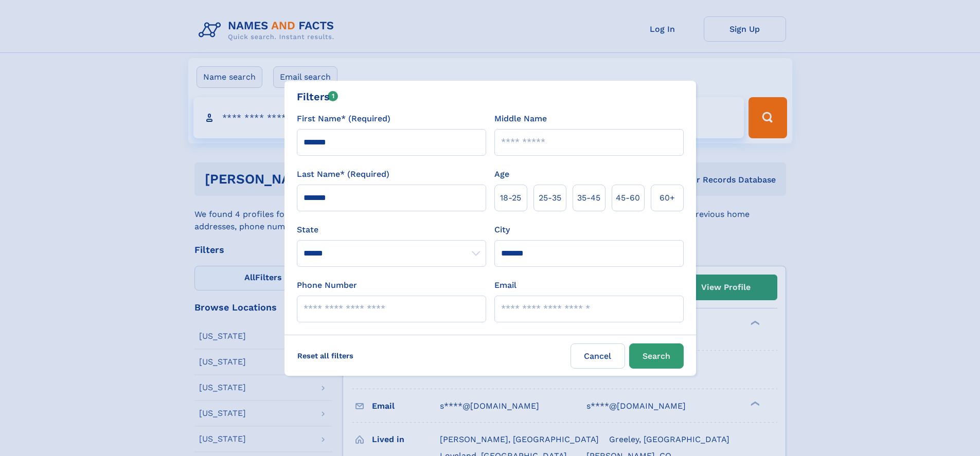  I want to click on label: Email, so click(505, 286).